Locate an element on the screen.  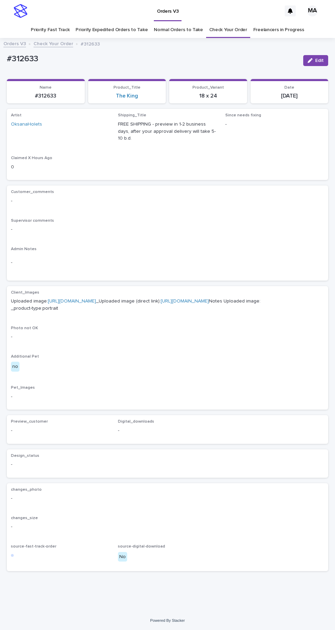
span: Photo not OK is located at coordinates (24, 328).